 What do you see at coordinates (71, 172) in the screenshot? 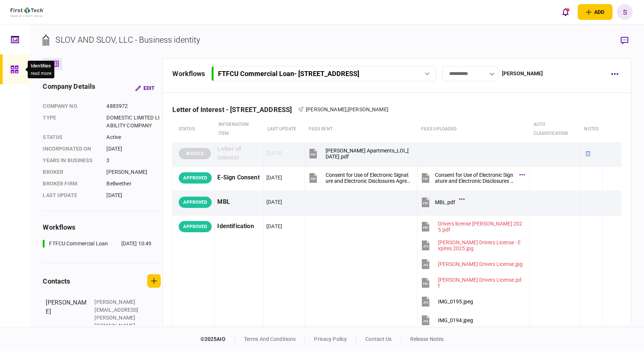
I see `div: Broker` at bounding box center [71, 172].